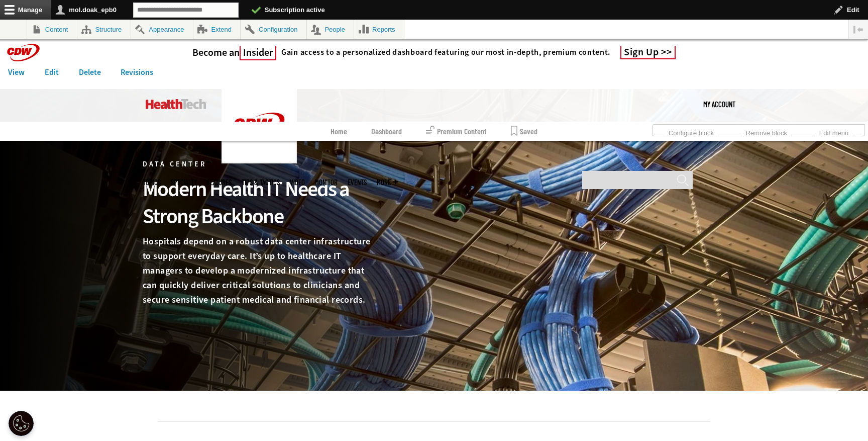  I want to click on p: Hospitals depend on a robust data center infrastructure to support everyday care. It’s up to heal..., so click(259, 270).